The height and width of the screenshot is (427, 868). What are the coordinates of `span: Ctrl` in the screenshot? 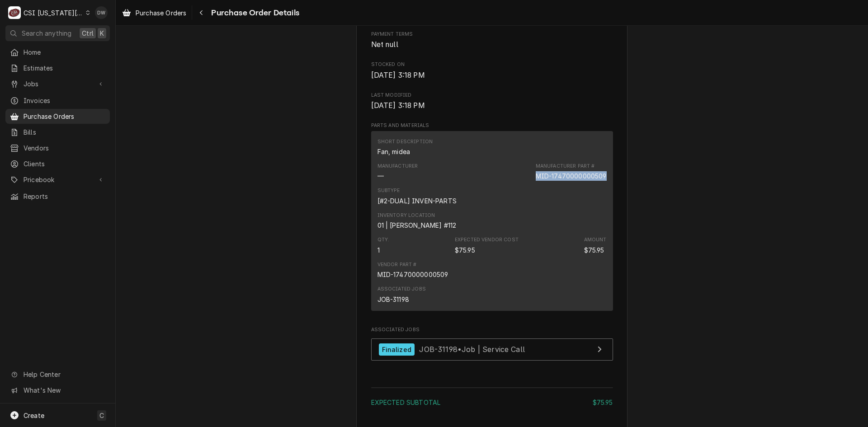 It's located at (87, 33).